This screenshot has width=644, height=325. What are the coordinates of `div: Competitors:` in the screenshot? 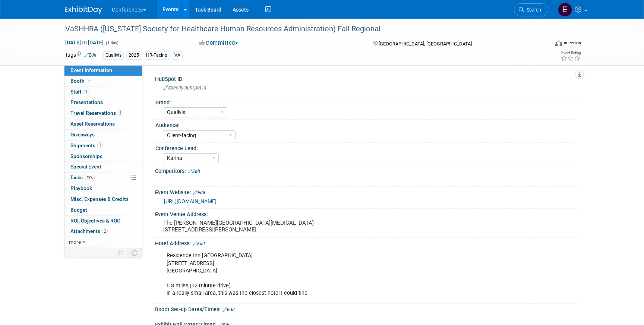 It's located at (367, 171).